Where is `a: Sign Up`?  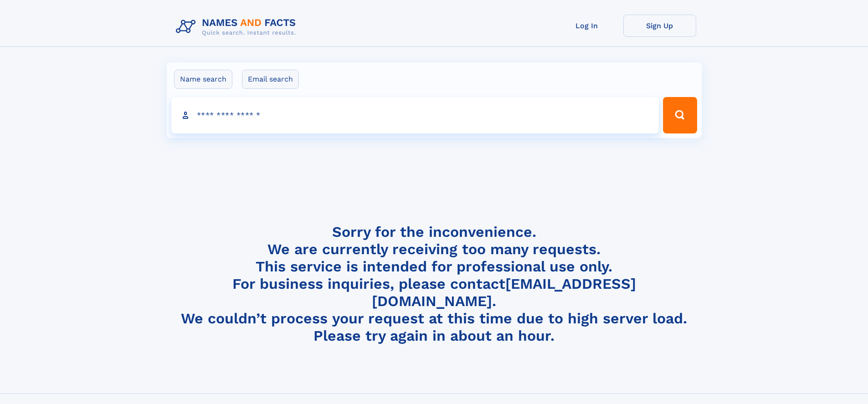
a: Sign Up is located at coordinates (660, 25).